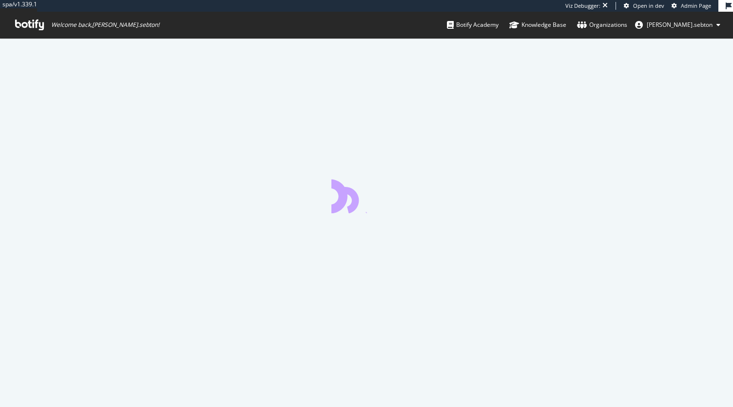 This screenshot has width=733, height=407. What do you see at coordinates (696, 5) in the screenshot?
I see `span: Admin Page` at bounding box center [696, 5].